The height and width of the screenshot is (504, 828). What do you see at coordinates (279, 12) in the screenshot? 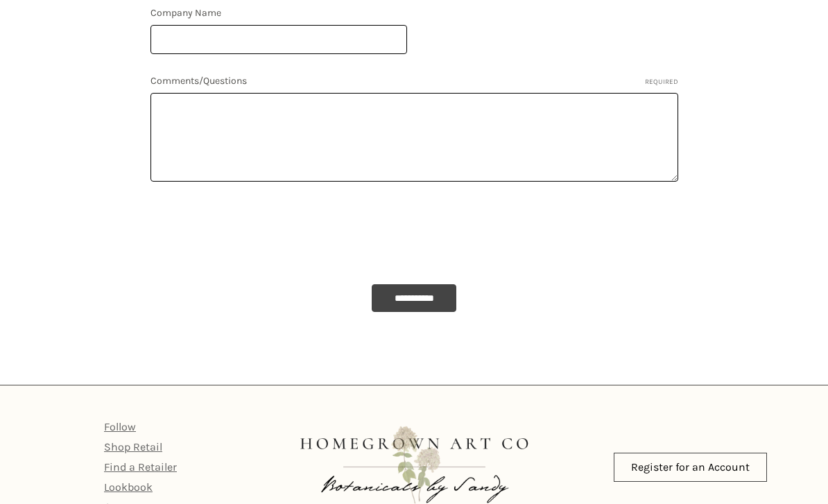
I see `label: Company Name` at bounding box center [279, 12].